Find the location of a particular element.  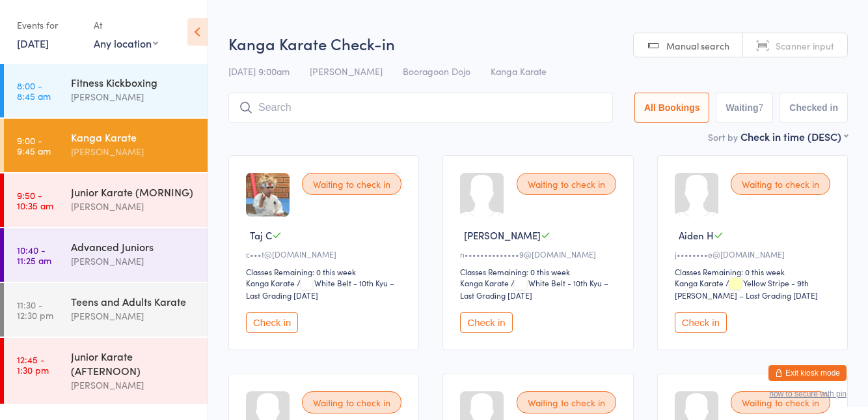

time: 9:50 - 10:35 am is located at coordinates (36, 200).